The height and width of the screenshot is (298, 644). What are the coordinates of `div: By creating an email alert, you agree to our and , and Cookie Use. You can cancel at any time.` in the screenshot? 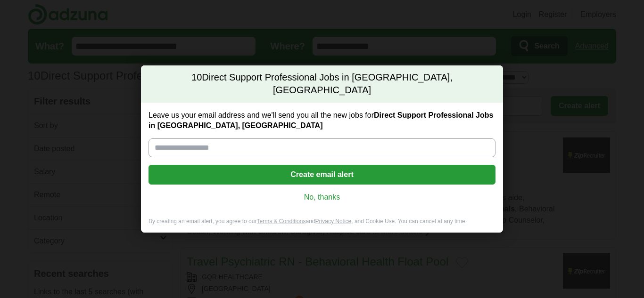 It's located at (322, 225).